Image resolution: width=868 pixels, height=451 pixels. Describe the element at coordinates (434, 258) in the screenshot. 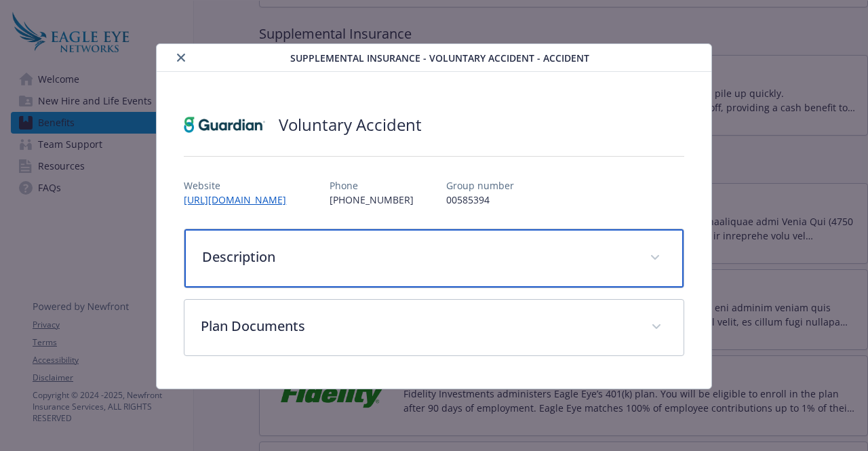

I see `div: Description` at that location.